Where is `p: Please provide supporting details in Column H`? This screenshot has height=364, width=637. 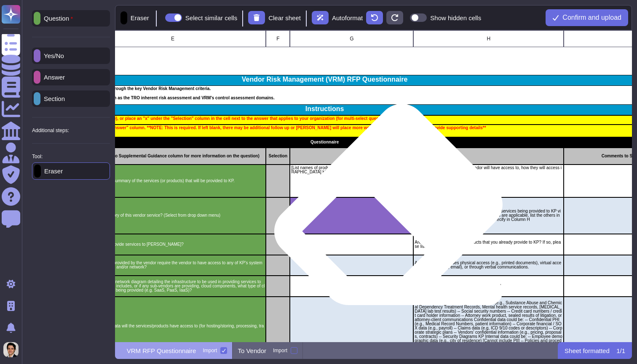
p: Please provide supporting details in Column H is located at coordinates (488, 286).